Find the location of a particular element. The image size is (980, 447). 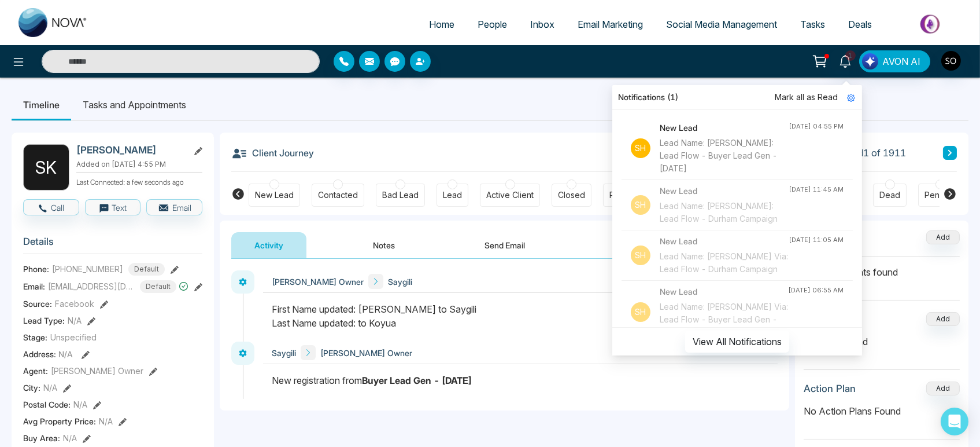

a: Inbox is located at coordinates (543, 24).